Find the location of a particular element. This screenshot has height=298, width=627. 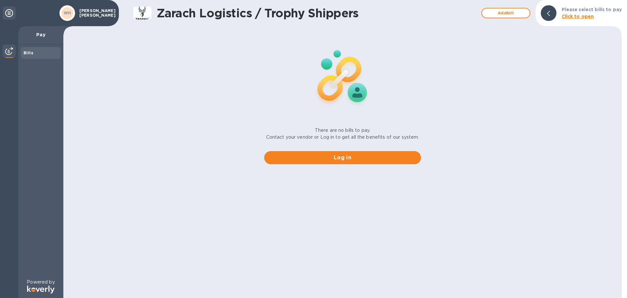

p: Powered by is located at coordinates (41, 282).